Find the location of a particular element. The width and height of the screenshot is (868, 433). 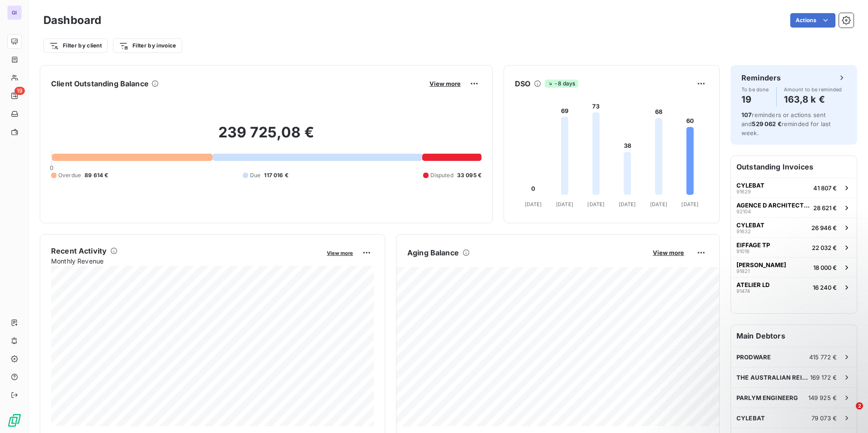

span: AGENCE D ARCHITECTURE A BECHU is located at coordinates (773, 205).